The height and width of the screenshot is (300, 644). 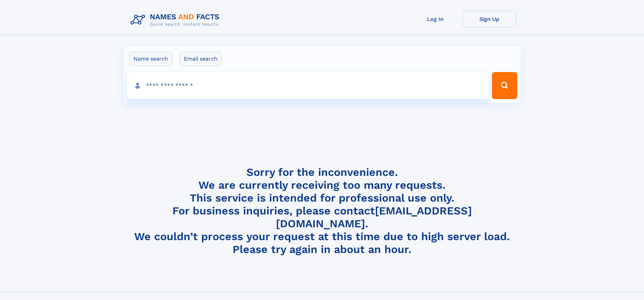 What do you see at coordinates (200, 59) in the screenshot?
I see `label: Email search` at bounding box center [200, 59].